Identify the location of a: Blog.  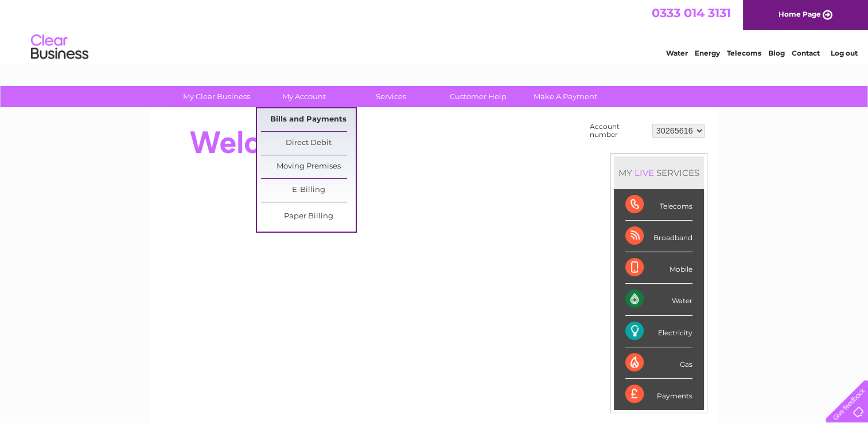
(776, 53).